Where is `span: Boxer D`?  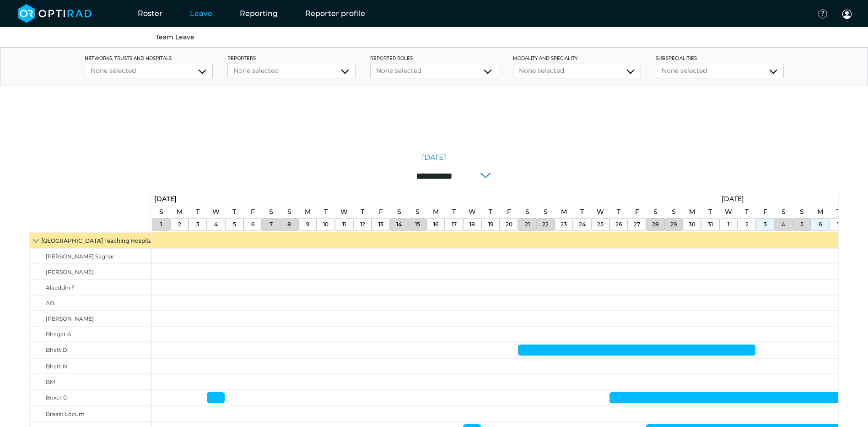 span: Boxer D is located at coordinates (57, 397).